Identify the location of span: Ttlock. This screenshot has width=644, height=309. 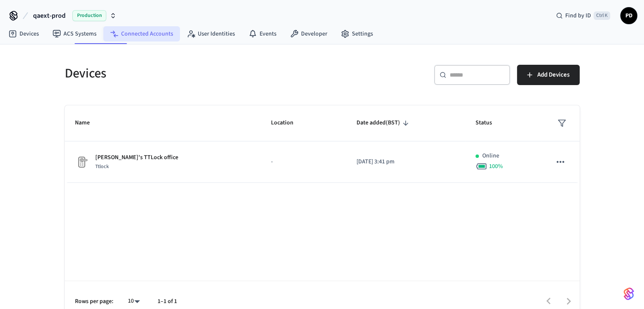
(102, 166).